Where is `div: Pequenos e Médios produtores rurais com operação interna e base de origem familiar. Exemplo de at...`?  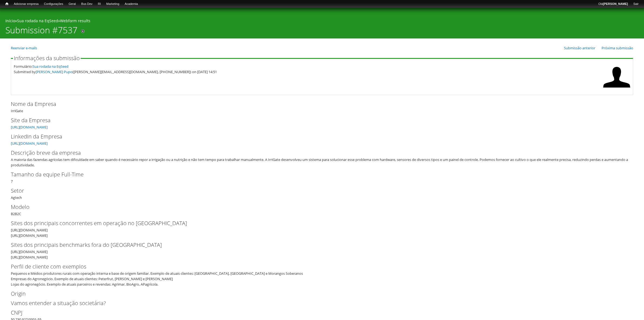
div: Pequenos e Médios produtores rurais com operação interna e base de origem familiar. Exemplo de at... is located at coordinates (320, 279).